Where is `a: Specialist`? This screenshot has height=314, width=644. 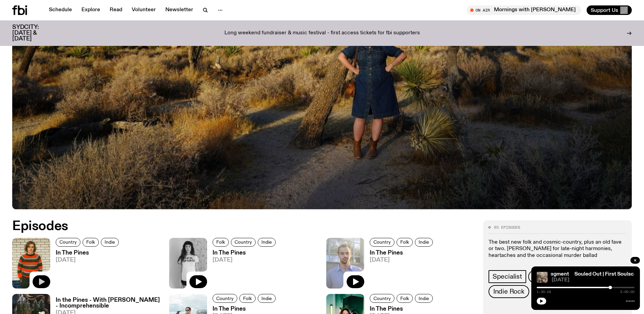 a: Specialist is located at coordinates (507, 277).